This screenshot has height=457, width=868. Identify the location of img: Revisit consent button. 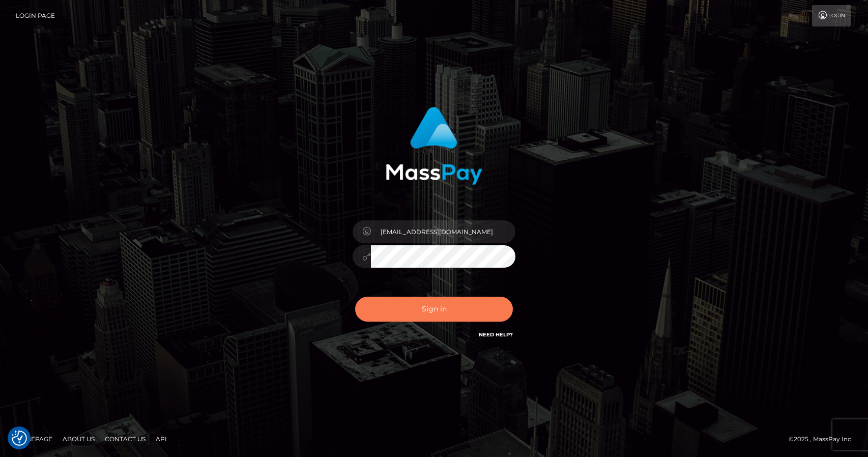
(20, 438).